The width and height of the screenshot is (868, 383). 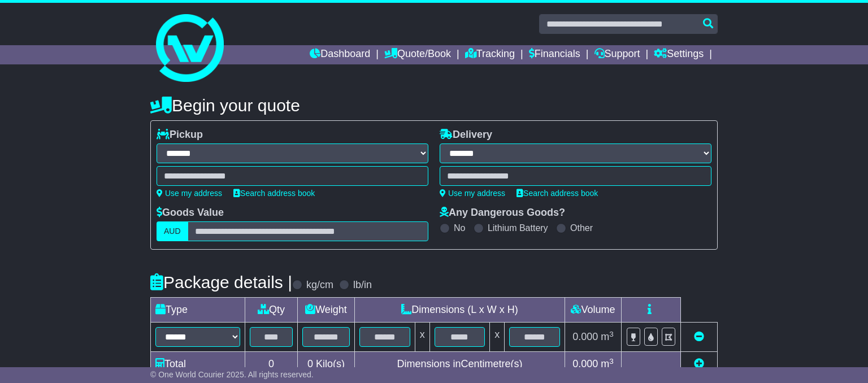 What do you see at coordinates (699, 363) in the screenshot?
I see `a: Add new item` at bounding box center [699, 363].